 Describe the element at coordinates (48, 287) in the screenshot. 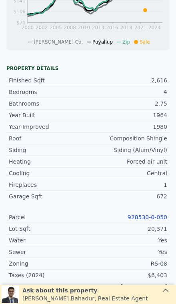

I see `div: County` at that location.